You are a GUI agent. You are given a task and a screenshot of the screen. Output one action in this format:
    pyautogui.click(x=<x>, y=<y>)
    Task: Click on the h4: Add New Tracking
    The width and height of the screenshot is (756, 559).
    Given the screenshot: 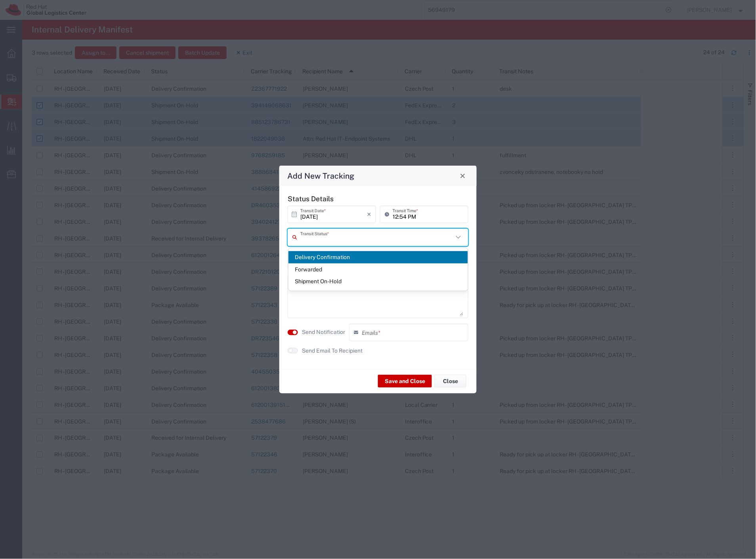 What is the action you would take?
    pyautogui.click(x=320, y=176)
    